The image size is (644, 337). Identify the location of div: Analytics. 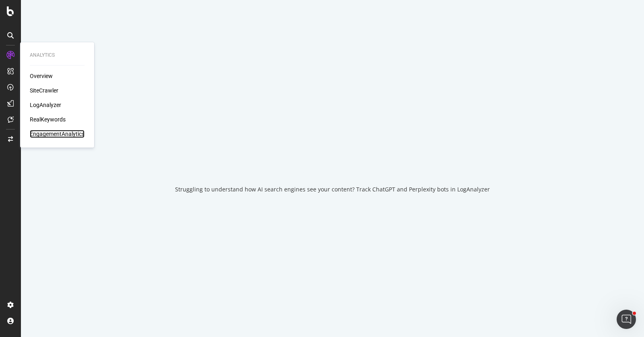
(57, 55).